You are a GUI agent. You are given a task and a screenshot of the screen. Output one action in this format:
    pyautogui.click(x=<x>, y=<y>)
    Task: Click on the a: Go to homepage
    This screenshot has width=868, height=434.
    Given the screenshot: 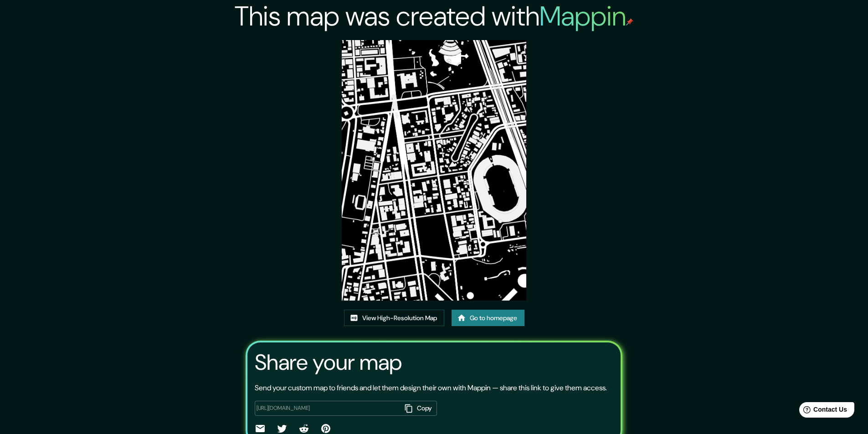 What is the action you would take?
    pyautogui.click(x=488, y=318)
    